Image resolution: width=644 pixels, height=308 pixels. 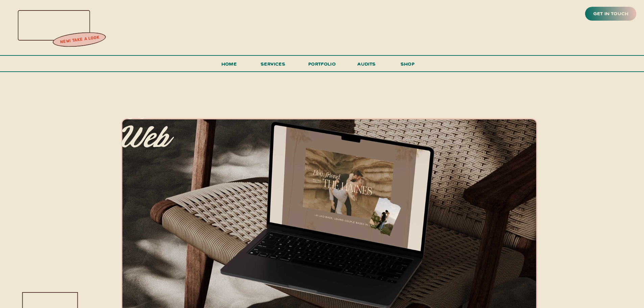 What do you see at coordinates (408, 65) in the screenshot?
I see `h3: shop` at bounding box center [408, 65].